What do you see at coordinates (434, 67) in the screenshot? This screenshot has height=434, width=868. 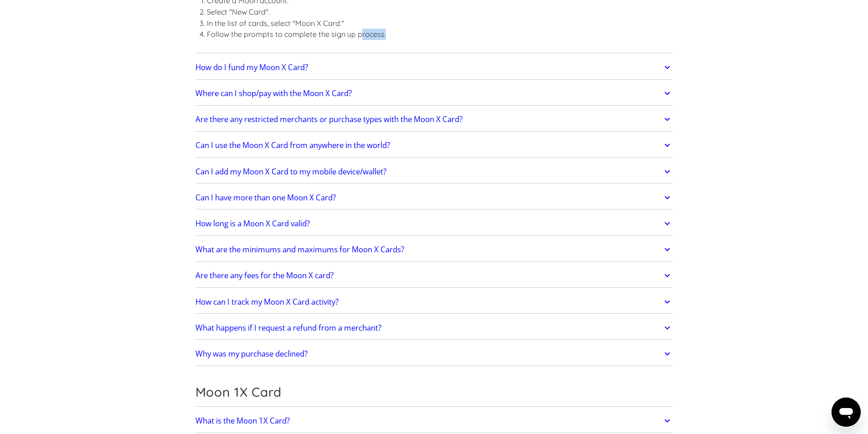 I see `a: How do I fund my Moon X Card?` at bounding box center [434, 67].